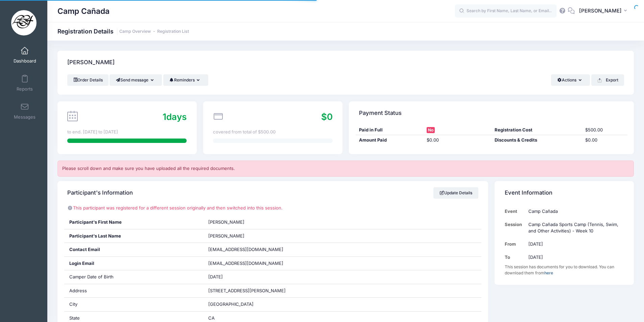 Image resolution: width=644 pixels, height=322 pixels. I want to click on td: To, so click(515, 257).